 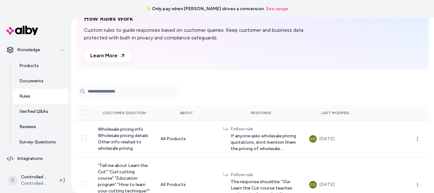 What do you see at coordinates (41, 96) in the screenshot?
I see `a: Rules` at bounding box center [41, 96].